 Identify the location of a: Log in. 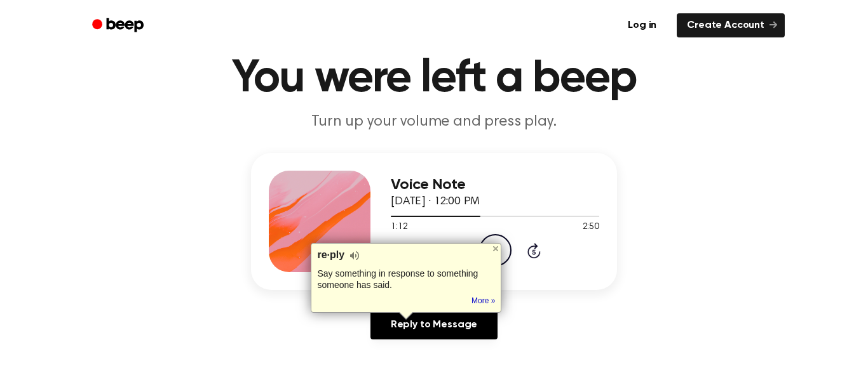
(642, 26).